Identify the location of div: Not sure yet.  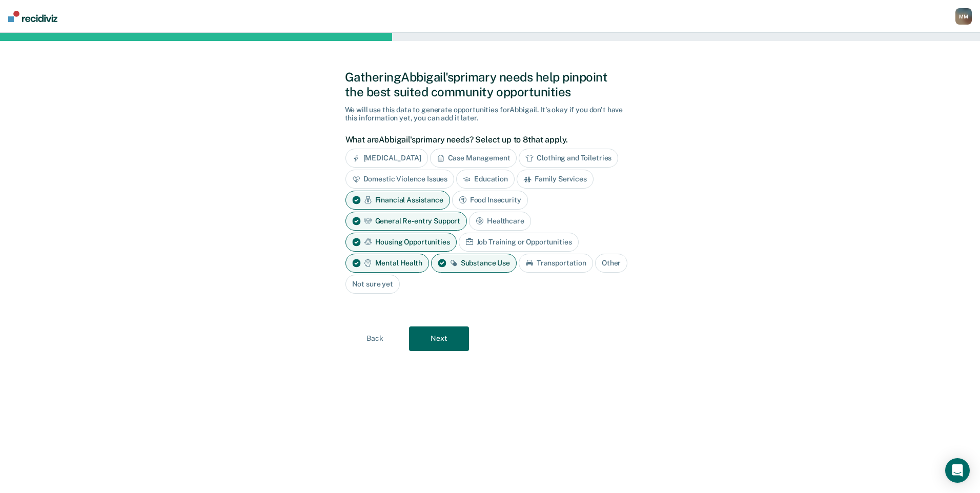
(372, 284).